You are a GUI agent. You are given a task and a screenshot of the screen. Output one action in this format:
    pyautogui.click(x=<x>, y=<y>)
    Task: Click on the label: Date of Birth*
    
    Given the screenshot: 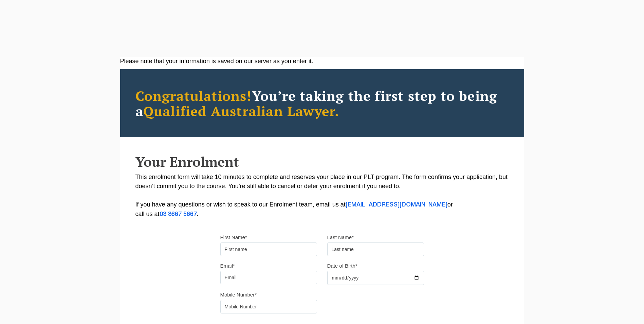 What is the action you would take?
    pyautogui.click(x=342, y=266)
    